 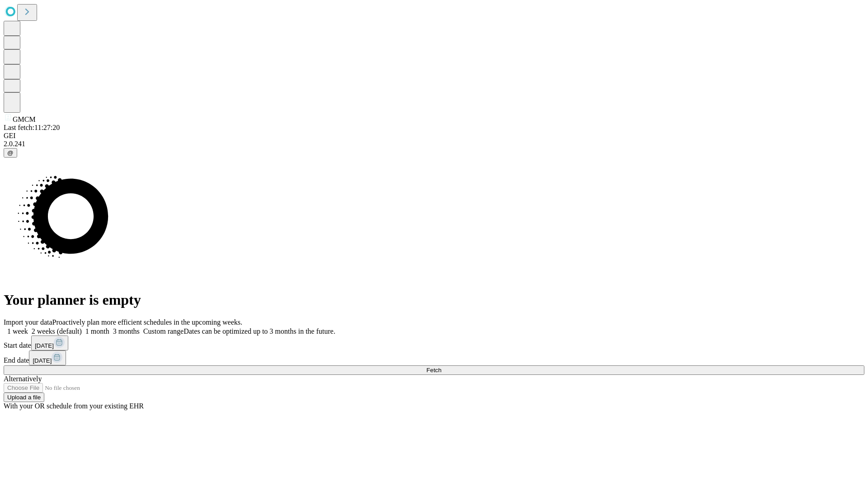 I want to click on div: 2.0.241, so click(x=434, y=144).